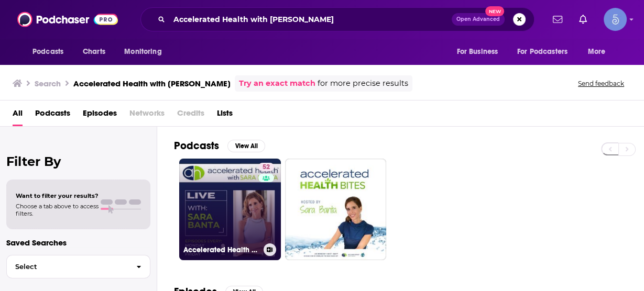 This screenshot has width=644, height=291. What do you see at coordinates (247, 146) in the screenshot?
I see `button: View All` at bounding box center [247, 146].